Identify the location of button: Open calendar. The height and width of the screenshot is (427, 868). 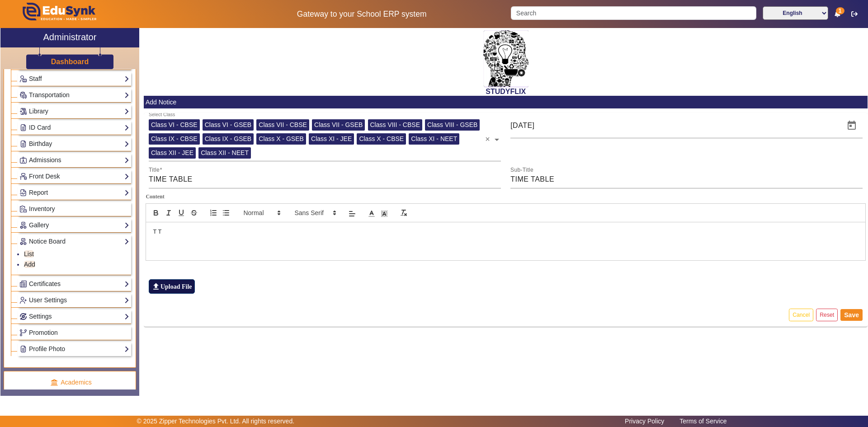
(852, 126).